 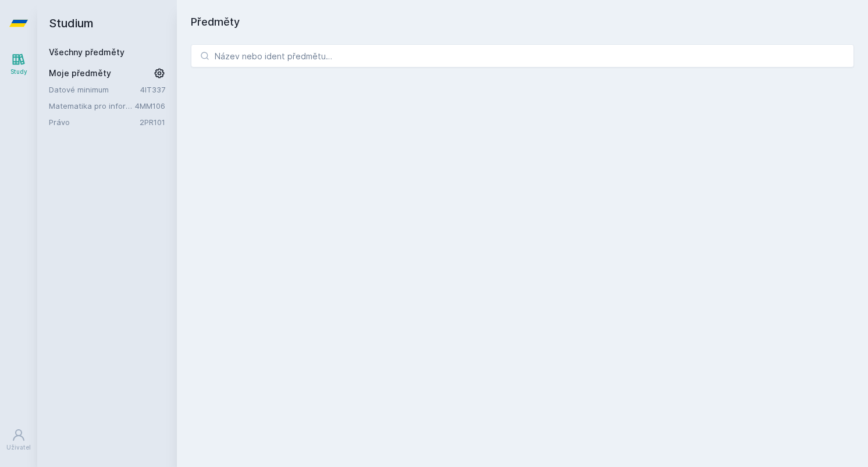 I want to click on a: Právo, so click(x=94, y=122).